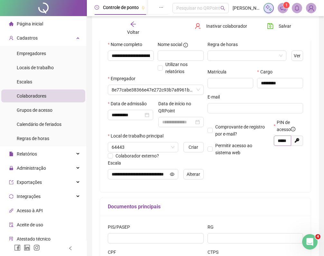 Image resolution: width=324 pixels, height=256 pixels. I want to click on button: Alterar, so click(193, 174).